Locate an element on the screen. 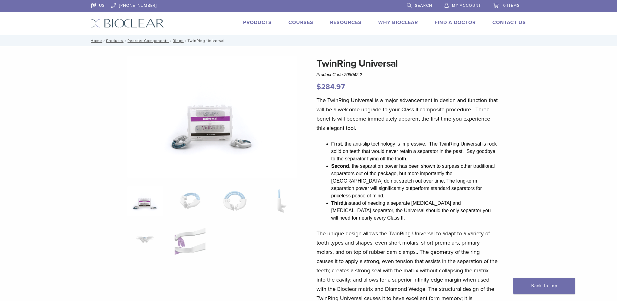  span: 0 items is located at coordinates (511, 6).